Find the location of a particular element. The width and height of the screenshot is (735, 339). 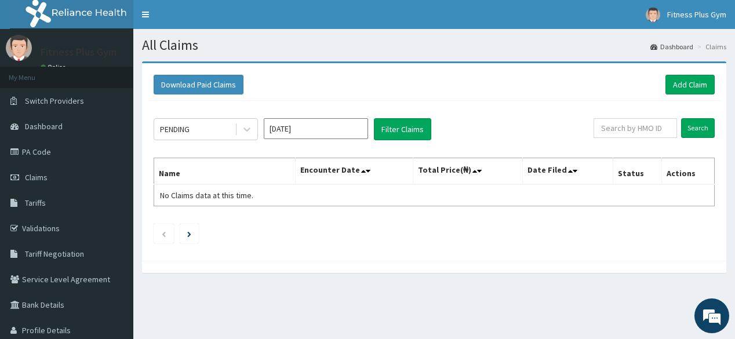

span: No Claims data at this time. is located at coordinates (206, 195).